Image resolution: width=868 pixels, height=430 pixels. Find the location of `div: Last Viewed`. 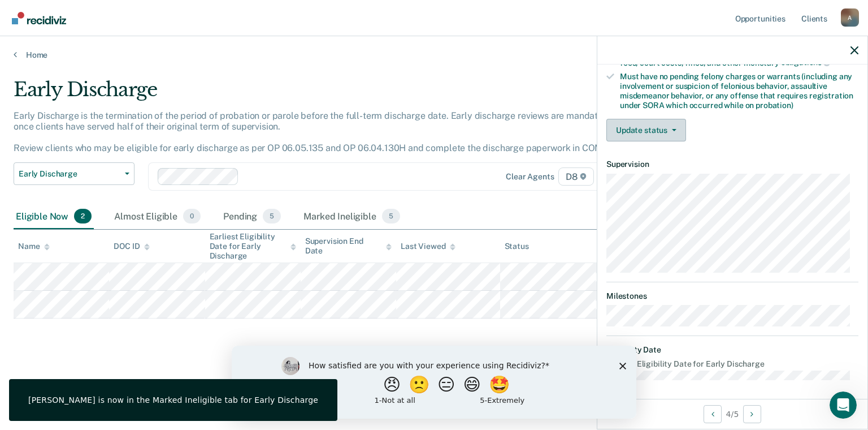

div: Last Viewed is located at coordinates (428, 246).